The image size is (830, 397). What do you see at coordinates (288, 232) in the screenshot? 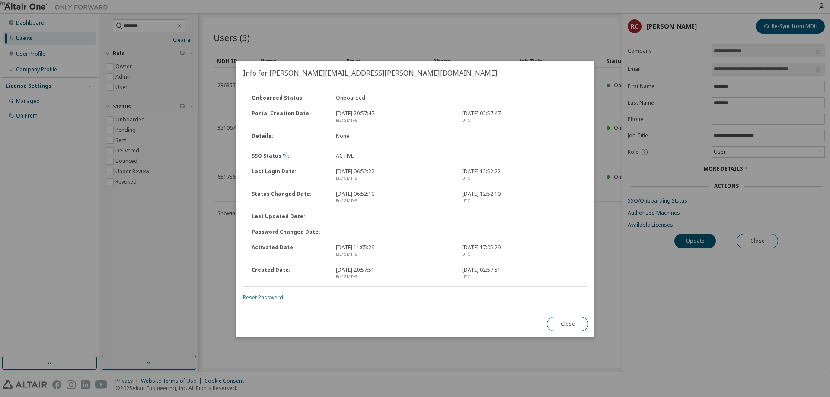
I see `div: Password Changed Date :` at bounding box center [288, 232].